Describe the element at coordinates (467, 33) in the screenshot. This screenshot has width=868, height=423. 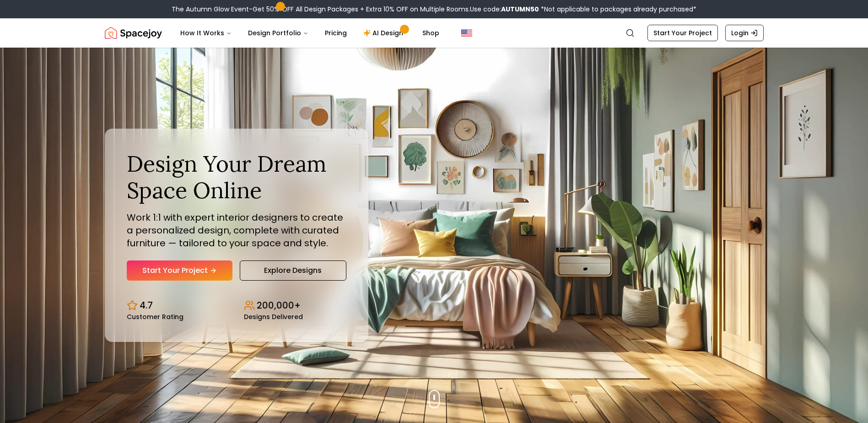
I see `img: United States` at that location.